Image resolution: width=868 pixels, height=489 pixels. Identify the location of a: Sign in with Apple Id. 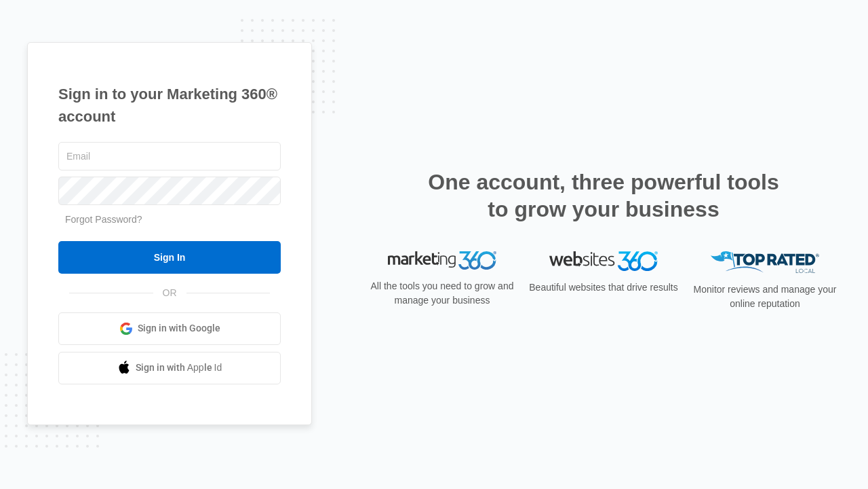
(169, 368).